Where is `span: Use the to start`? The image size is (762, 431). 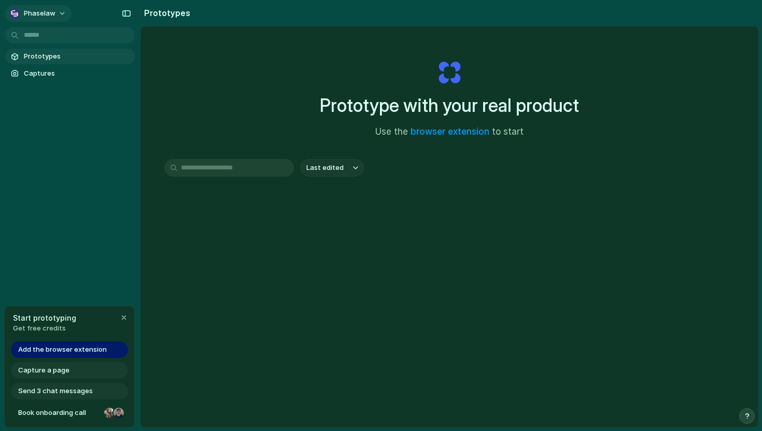
span: Use the to start is located at coordinates (450, 132).